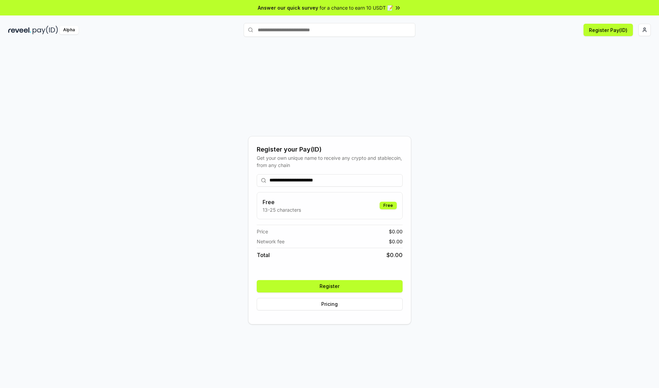 This screenshot has height=388, width=659. Describe the element at coordinates (330, 286) in the screenshot. I see `button: Register` at that location.